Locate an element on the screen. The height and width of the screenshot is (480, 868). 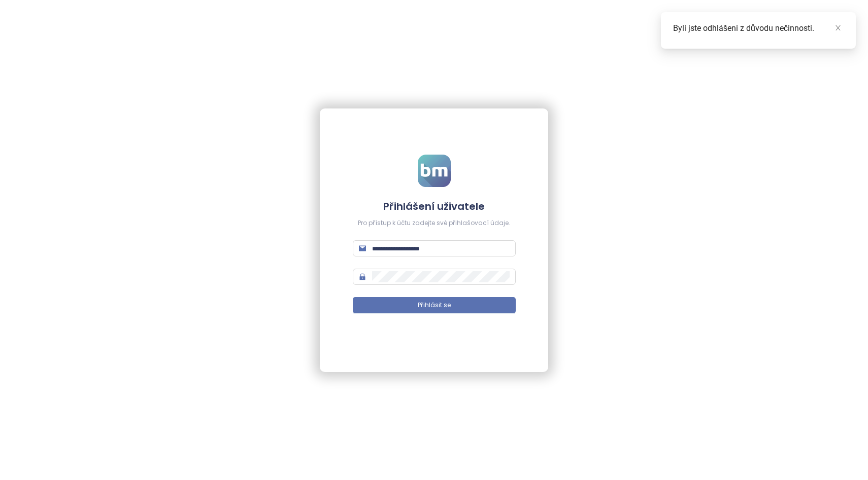
div: Pro přístup k účtu zadejte své přihlašovací údaje. is located at coordinates (434, 223).